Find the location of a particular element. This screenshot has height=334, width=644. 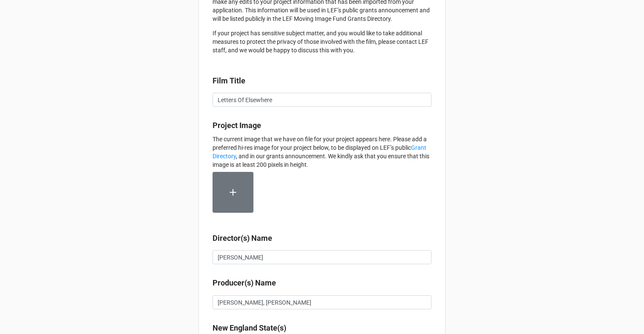

label: Project Image is located at coordinates (237, 126).